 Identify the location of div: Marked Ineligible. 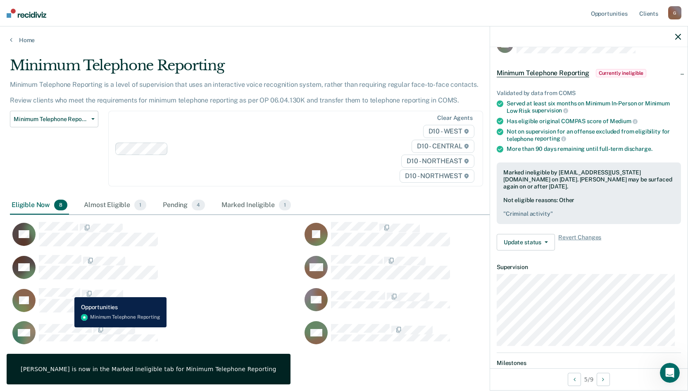
(256, 205).